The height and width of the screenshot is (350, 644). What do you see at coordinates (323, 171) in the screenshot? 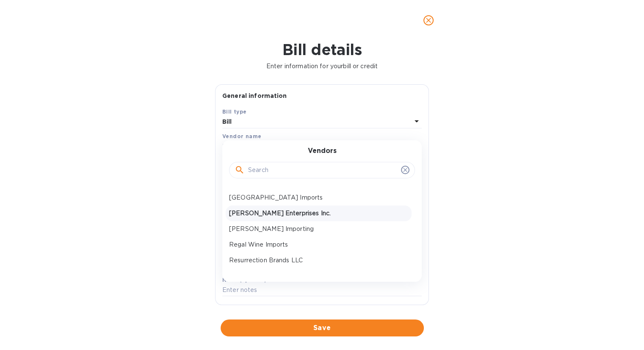
I see `input: Search` at bounding box center [323, 171].